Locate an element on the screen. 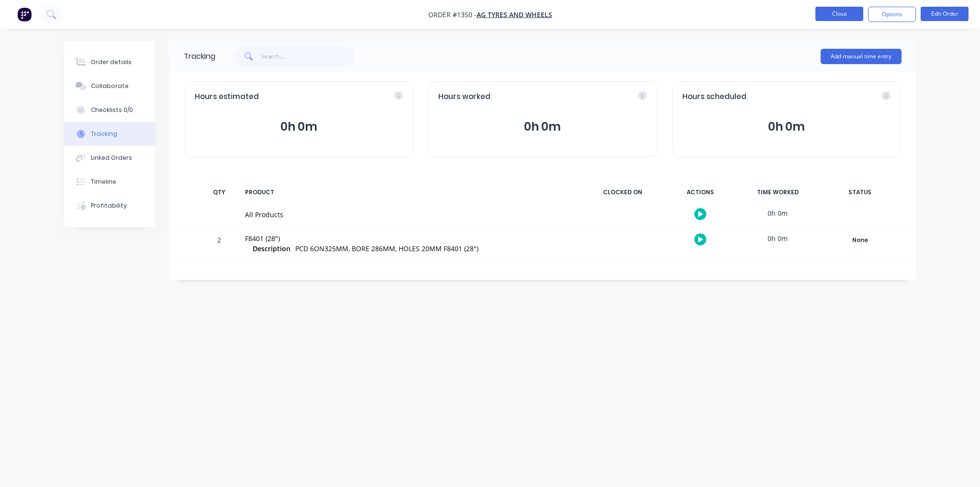 The image size is (980, 487). div: Checklists 0/0 is located at coordinates (112, 110).